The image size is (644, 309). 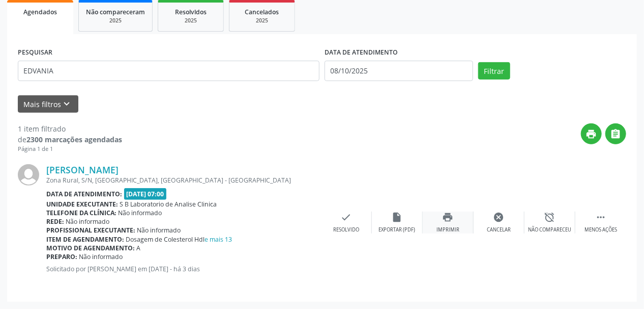 I want to click on span: Não compareceram, so click(x=115, y=12).